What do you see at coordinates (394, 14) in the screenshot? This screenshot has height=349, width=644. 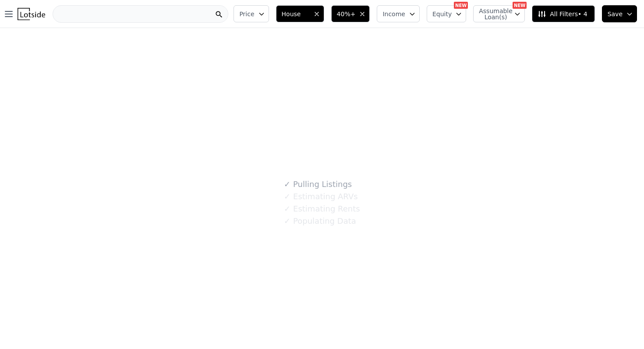 I see `span: Income` at bounding box center [394, 14].